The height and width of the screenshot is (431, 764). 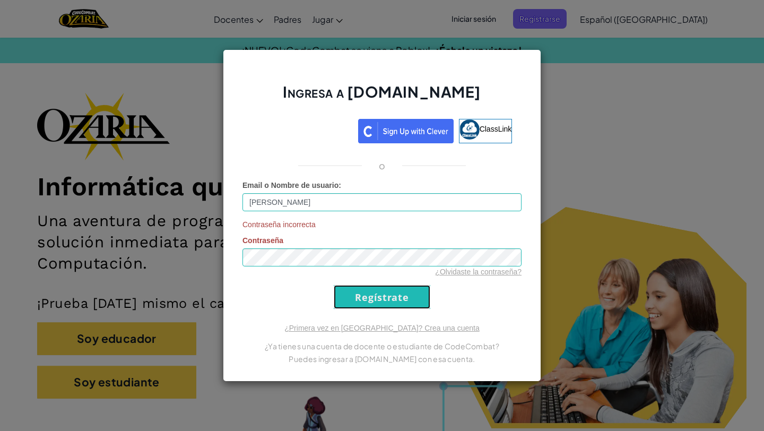 What do you see at coordinates (406, 131) in the screenshot?
I see `img: clever_sso_button@2x.png` at bounding box center [406, 131].